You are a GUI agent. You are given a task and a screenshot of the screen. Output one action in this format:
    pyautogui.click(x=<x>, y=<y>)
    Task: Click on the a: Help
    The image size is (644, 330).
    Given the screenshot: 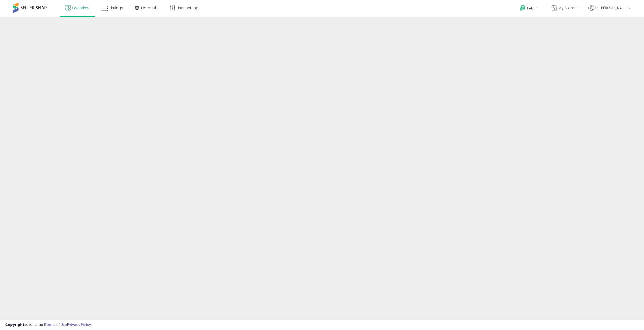 What is the action you would take?
    pyautogui.click(x=529, y=9)
    